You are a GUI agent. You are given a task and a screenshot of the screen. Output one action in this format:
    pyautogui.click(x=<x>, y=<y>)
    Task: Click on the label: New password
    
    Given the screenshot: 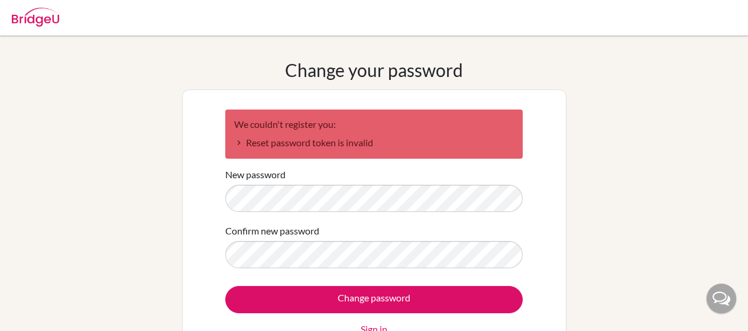 What is the action you would take?
    pyautogui.click(x=256, y=174)
    